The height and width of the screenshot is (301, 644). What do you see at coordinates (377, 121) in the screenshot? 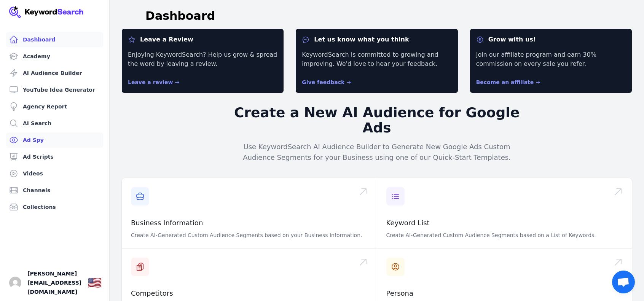
I see `h2: Create a New AI Audience for Google Ads` at bounding box center [377, 121].